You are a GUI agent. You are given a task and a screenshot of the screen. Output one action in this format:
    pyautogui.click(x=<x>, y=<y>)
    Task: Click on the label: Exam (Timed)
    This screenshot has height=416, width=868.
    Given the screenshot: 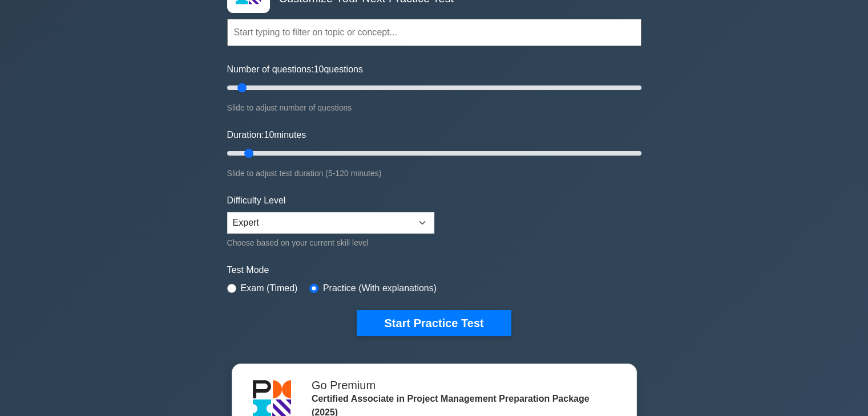 What is the action you would take?
    pyautogui.click(x=269, y=288)
    